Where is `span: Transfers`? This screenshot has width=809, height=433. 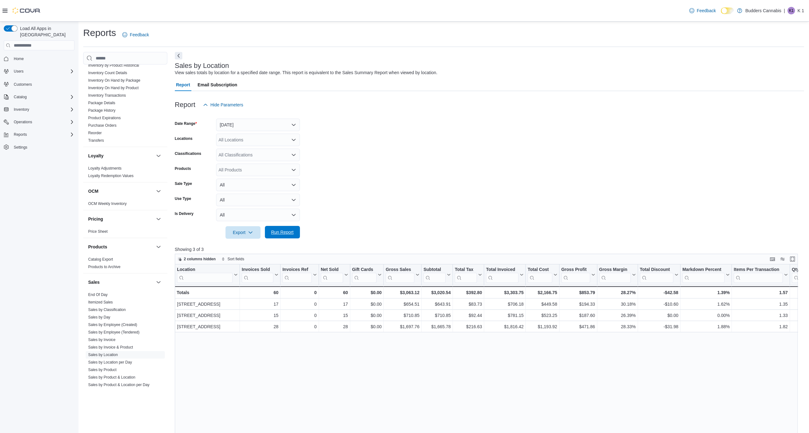 span: Transfers is located at coordinates (96, 140).